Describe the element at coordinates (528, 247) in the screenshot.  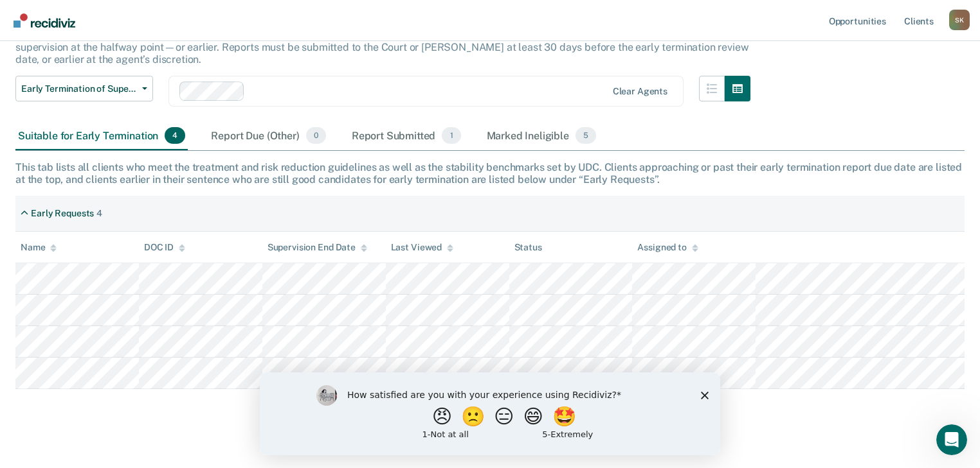
I see `div: Status` at that location.